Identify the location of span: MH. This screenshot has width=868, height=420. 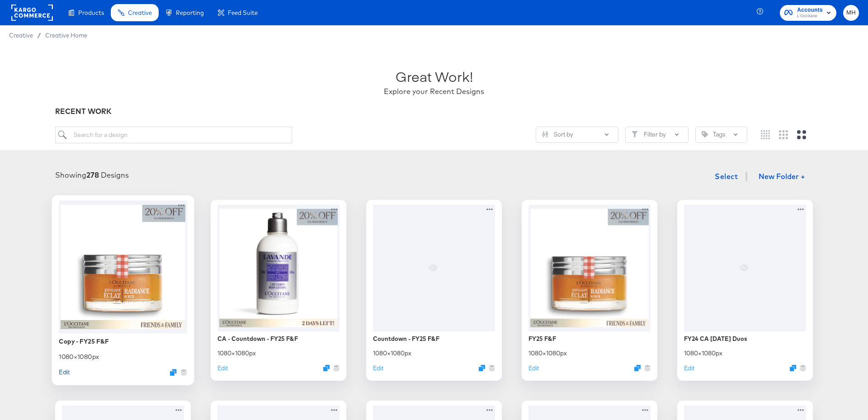
(850, 13).